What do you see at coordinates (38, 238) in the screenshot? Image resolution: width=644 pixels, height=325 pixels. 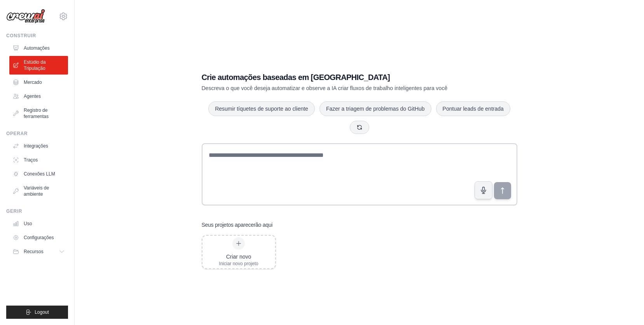 I see `font: Configurações` at bounding box center [38, 238].